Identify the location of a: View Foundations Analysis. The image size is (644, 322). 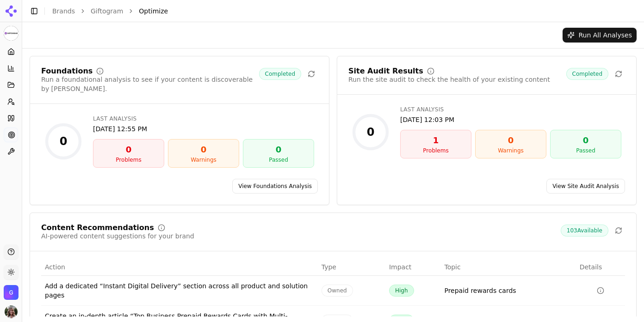
(275, 186).